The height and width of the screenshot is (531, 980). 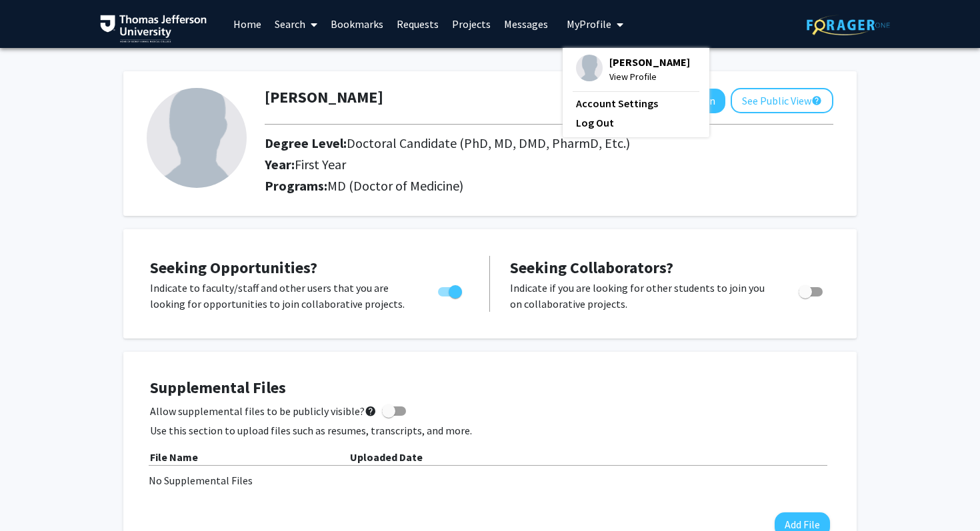 I want to click on h2: Year:, so click(x=498, y=165).